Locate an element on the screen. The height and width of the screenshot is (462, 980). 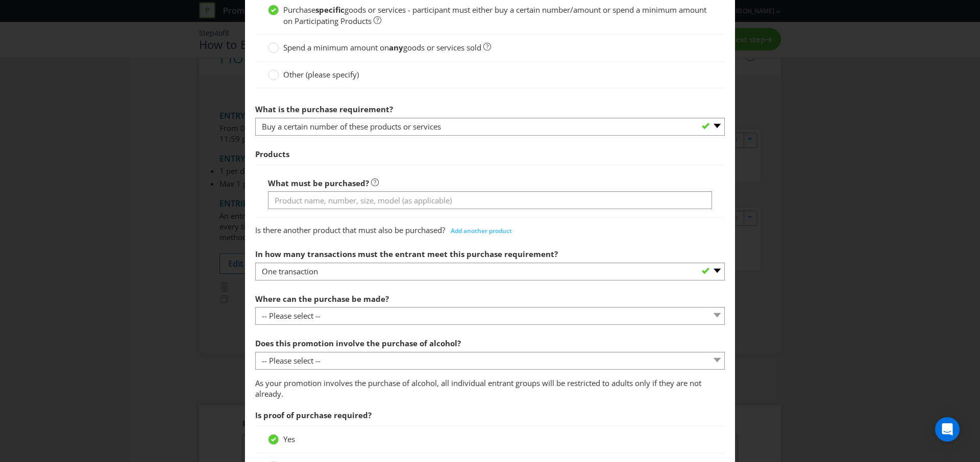
button: Add another product is located at coordinates (481, 231).